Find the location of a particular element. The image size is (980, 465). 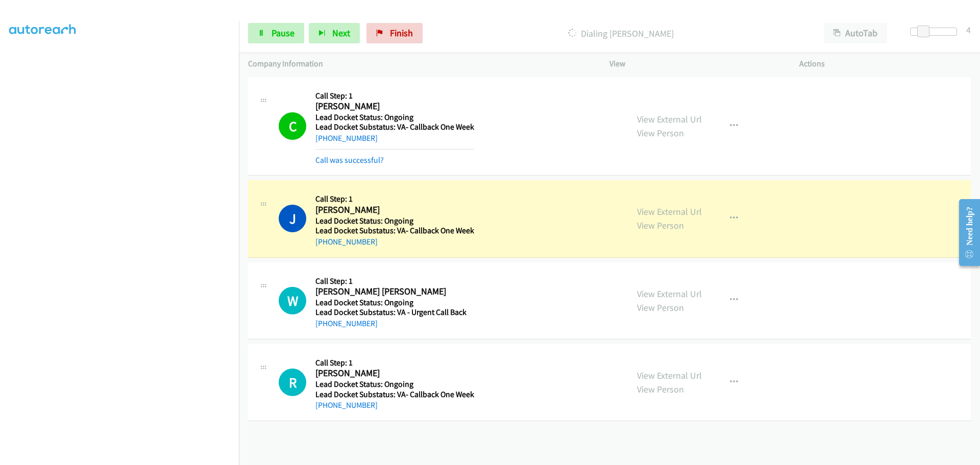

span: Finish is located at coordinates (401, 33).